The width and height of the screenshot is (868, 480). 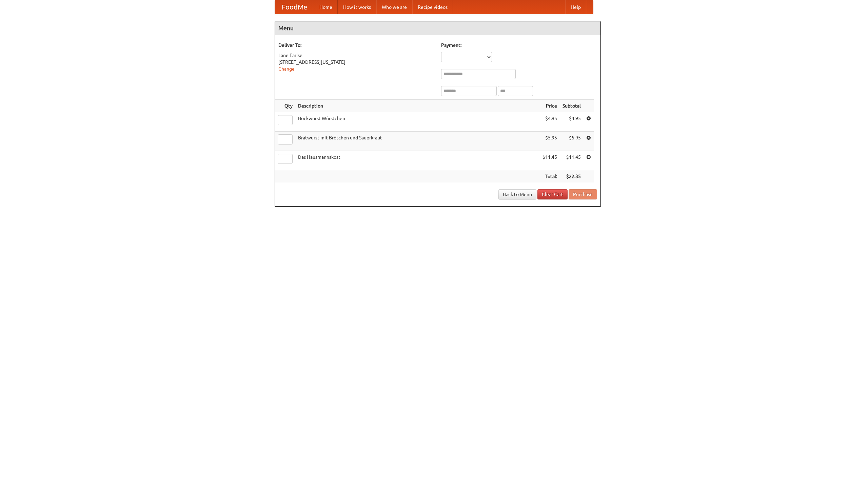 What do you see at coordinates (549, 106) in the screenshot?
I see `th: Price` at bounding box center [549, 106].